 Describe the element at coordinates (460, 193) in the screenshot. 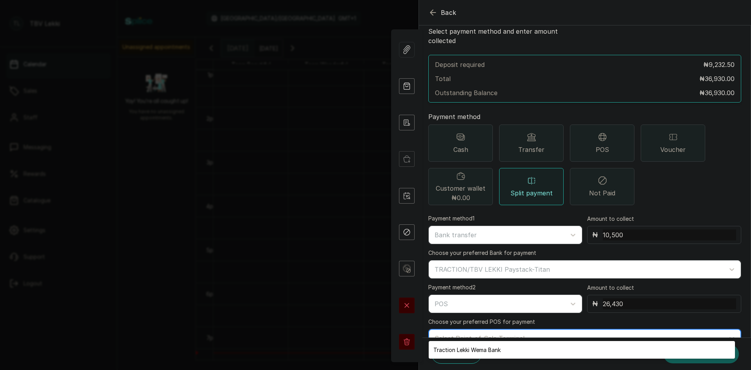

I see `span: Customer wallet` at that location.